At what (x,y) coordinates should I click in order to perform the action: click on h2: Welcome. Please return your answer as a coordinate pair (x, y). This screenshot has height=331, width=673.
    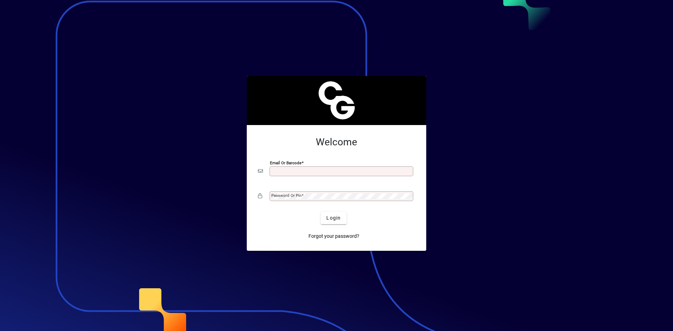
    Looking at the image, I should click on (336, 142).